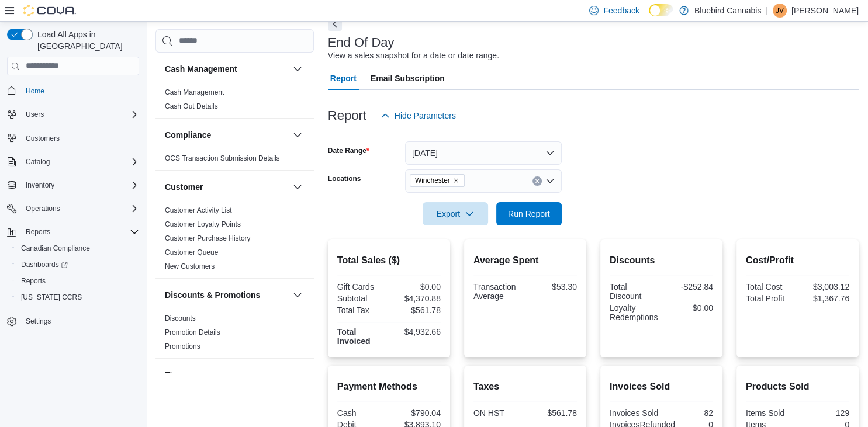  I want to click on div: $4,932.66, so click(415, 332).